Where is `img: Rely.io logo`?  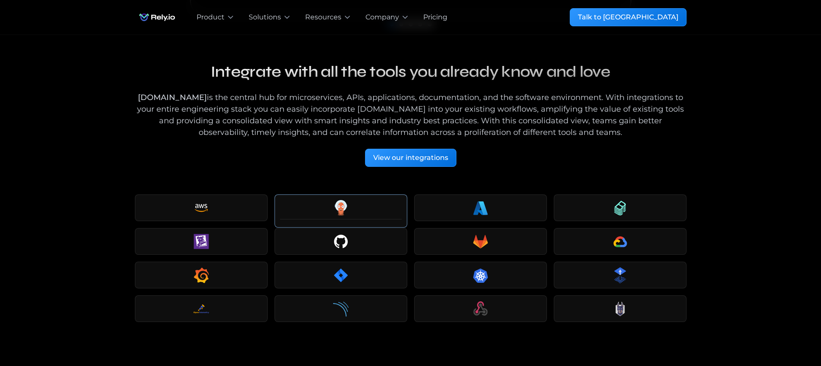 img: Rely.io logo is located at coordinates (157, 17).